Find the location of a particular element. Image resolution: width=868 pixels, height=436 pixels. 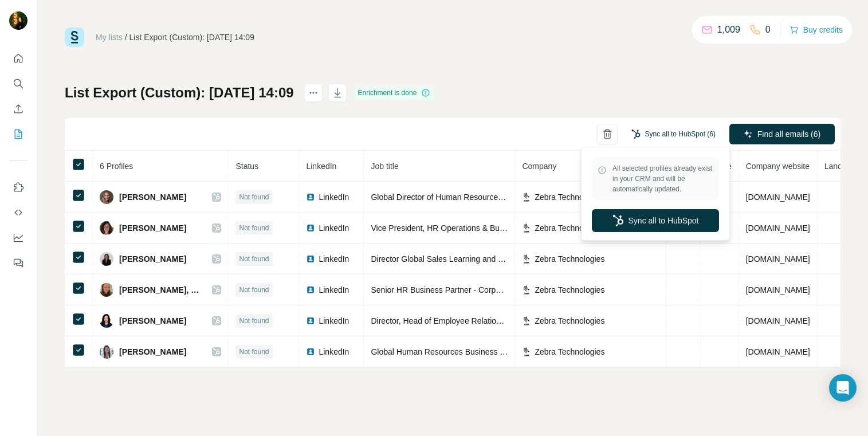

button: Quick start is located at coordinates (18, 58).